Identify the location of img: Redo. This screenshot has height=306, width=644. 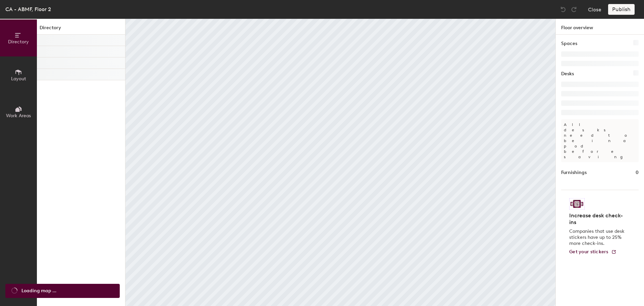
(574, 9).